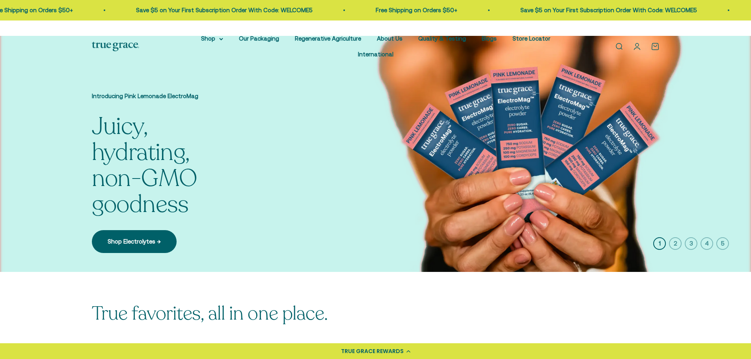 This screenshot has width=751, height=359. I want to click on a: Regenerative Agriculture, so click(328, 38).